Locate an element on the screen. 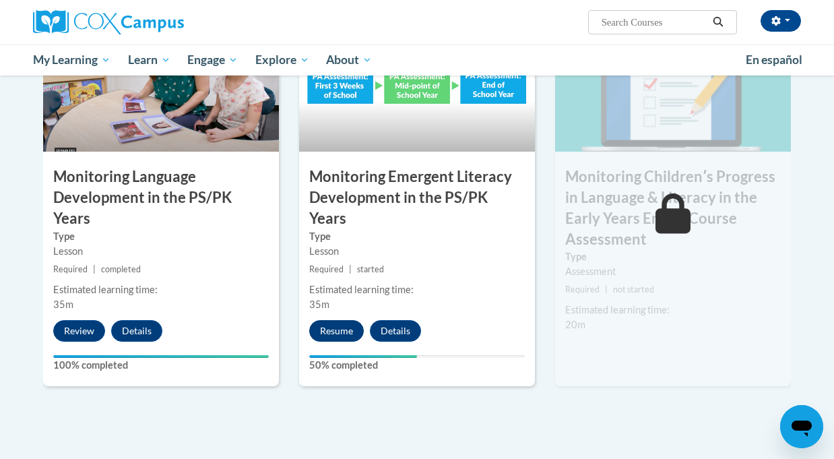  label: 100% completed is located at coordinates (161, 365).